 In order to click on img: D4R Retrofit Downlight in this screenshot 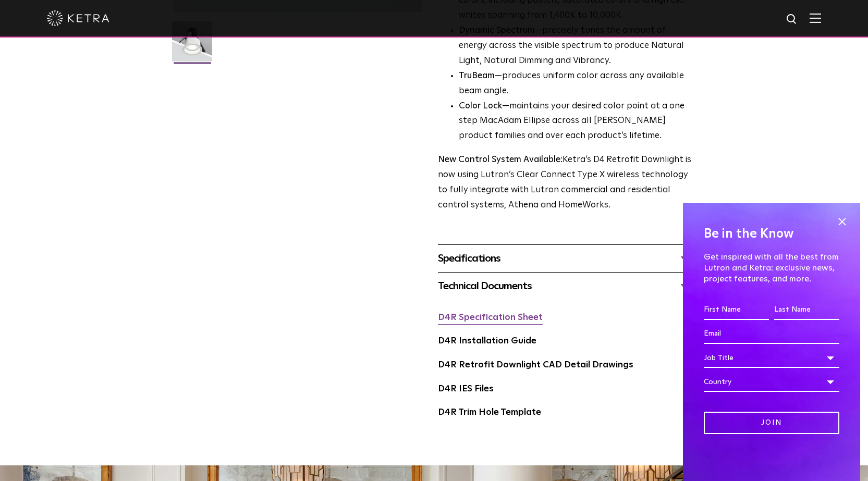, I will do `click(192, 45)`.